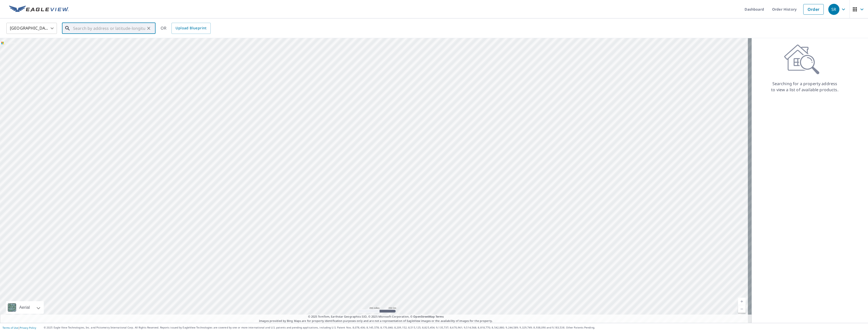  What do you see at coordinates (186, 28) in the screenshot?
I see `div: OR` at bounding box center [186, 28].